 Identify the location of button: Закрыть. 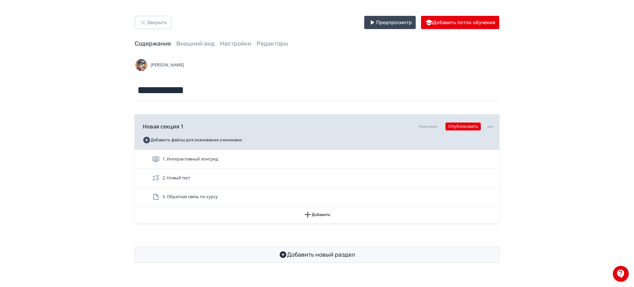
(153, 22).